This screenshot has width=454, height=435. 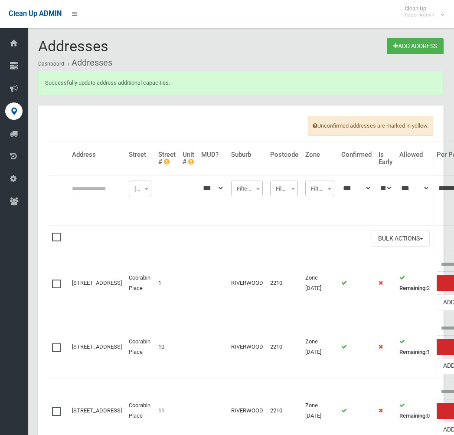 What do you see at coordinates (188, 158) in the screenshot?
I see `h4: Unit #` at bounding box center [188, 158].